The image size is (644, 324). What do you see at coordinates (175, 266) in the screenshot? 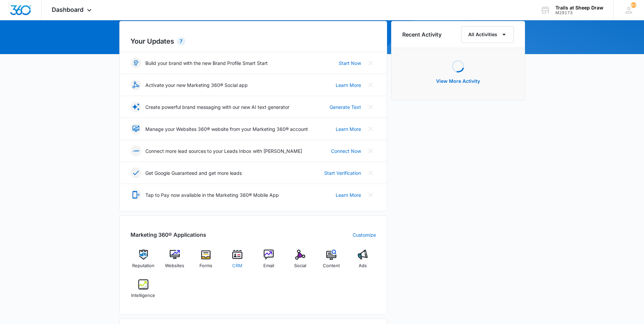
I see `span: Websites` at bounding box center [175, 266].